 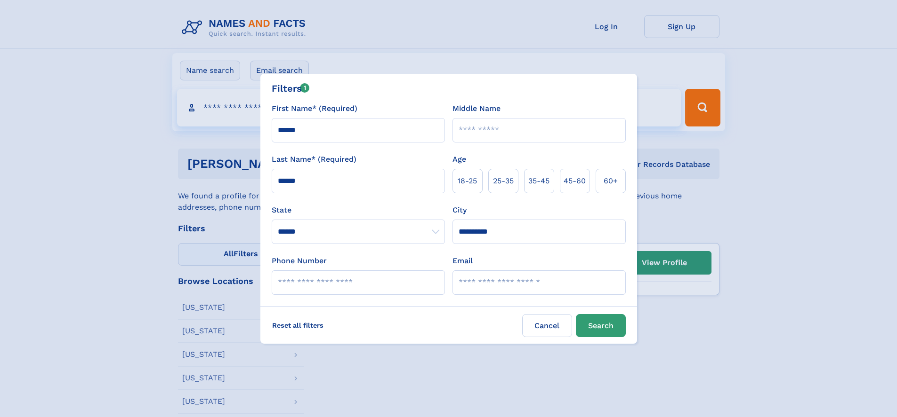 What do you see at coordinates (290, 88) in the screenshot?
I see `div: Filters` at bounding box center [290, 88].